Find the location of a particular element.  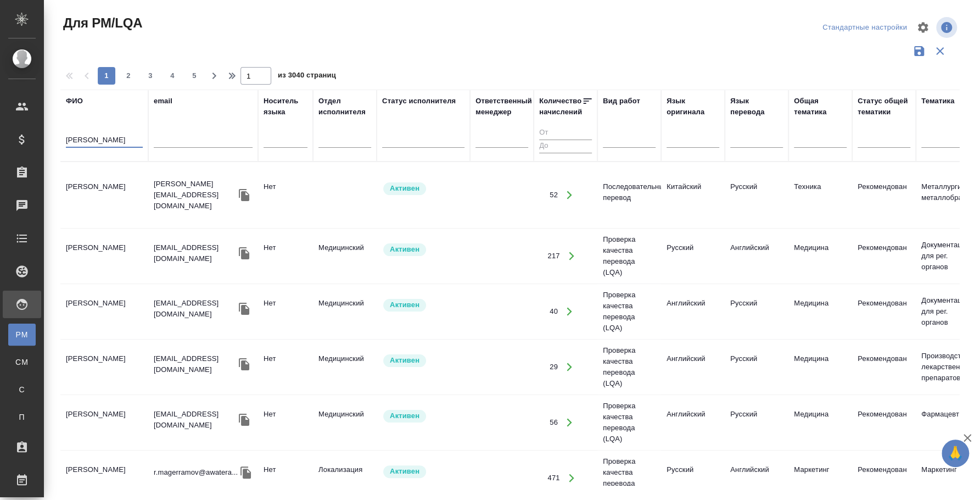

span: CM is located at coordinates (22, 362).